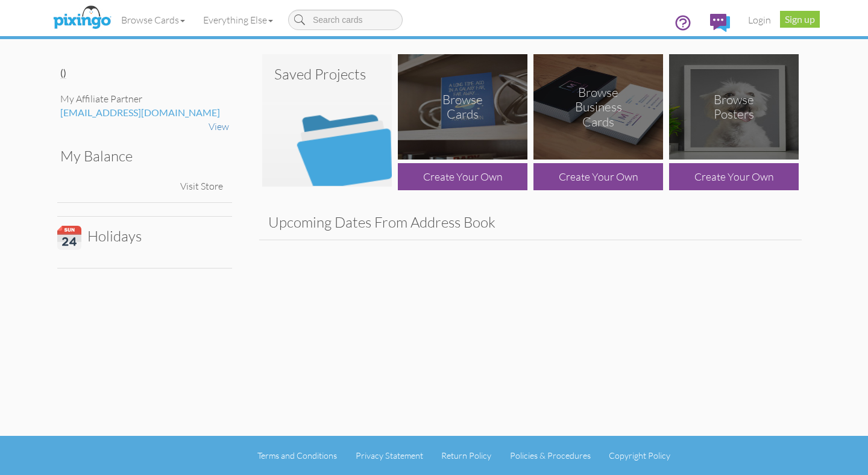  What do you see at coordinates (327, 121) in the screenshot?
I see `img: saved-projects2.png` at bounding box center [327, 121].